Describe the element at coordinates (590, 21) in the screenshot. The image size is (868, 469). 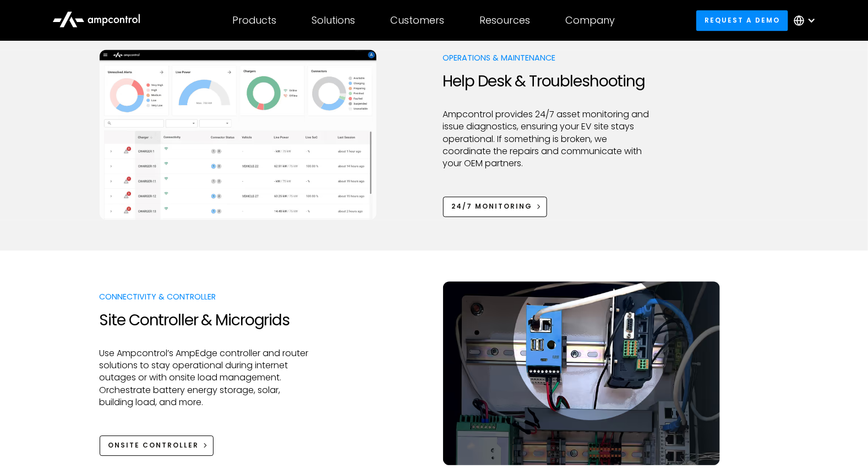
I see `div: Company` at that location.